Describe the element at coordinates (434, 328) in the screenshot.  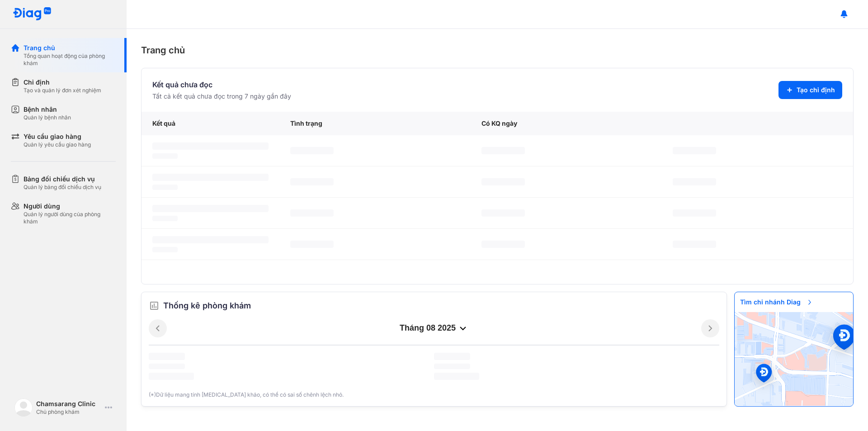
I see `div: tháng 08 2025` at that location.